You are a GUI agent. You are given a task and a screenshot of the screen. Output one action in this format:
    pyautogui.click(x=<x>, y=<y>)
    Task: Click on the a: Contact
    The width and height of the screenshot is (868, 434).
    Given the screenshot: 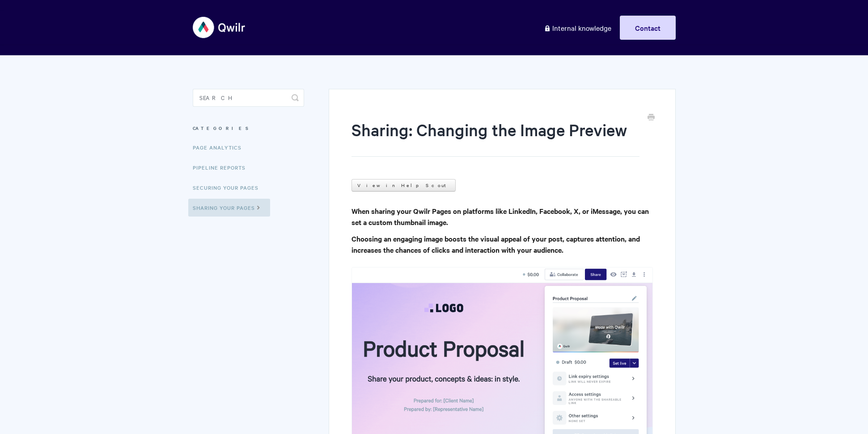 What is the action you would take?
    pyautogui.click(x=647, y=28)
    